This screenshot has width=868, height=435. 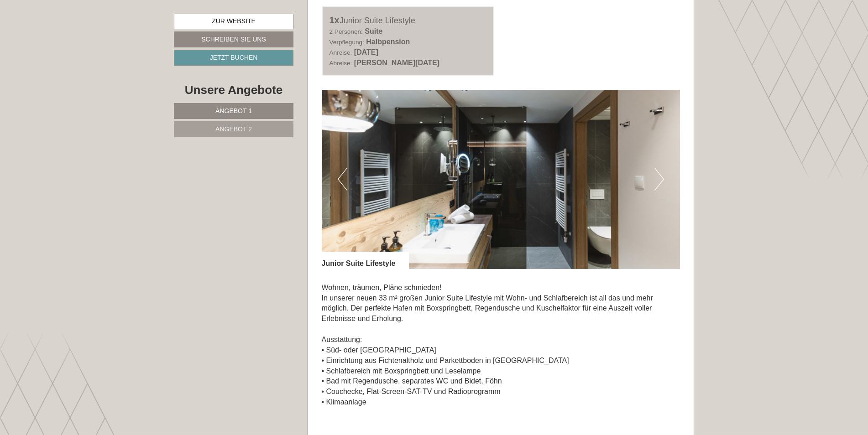 I want to click on b: 1x, so click(x=335, y=20).